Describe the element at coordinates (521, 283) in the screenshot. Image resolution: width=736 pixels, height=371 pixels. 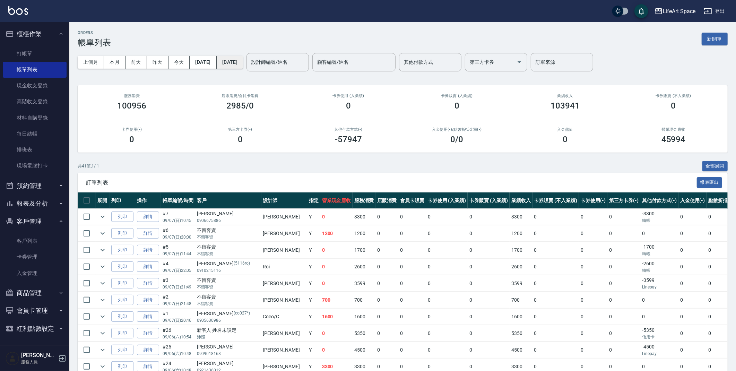
I see `td: 3599` at that location.